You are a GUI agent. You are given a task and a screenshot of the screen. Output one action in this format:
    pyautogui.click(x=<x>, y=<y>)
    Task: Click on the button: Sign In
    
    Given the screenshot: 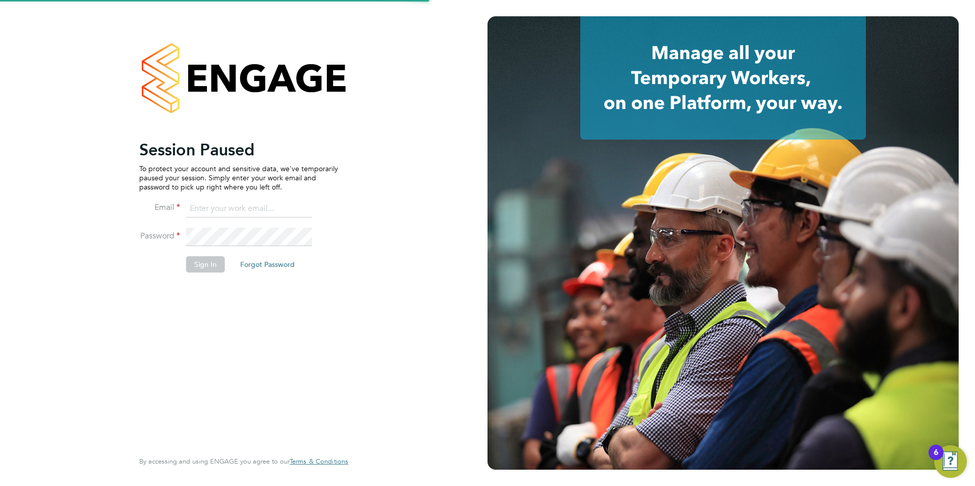 What is the action you would take?
    pyautogui.click(x=205, y=265)
    